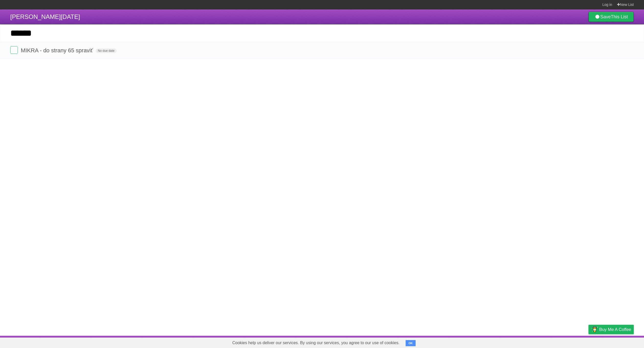 The width and height of the screenshot is (644, 348). Describe the element at coordinates (547, 342) in the screenshot. I see `a: Developers` at that location.